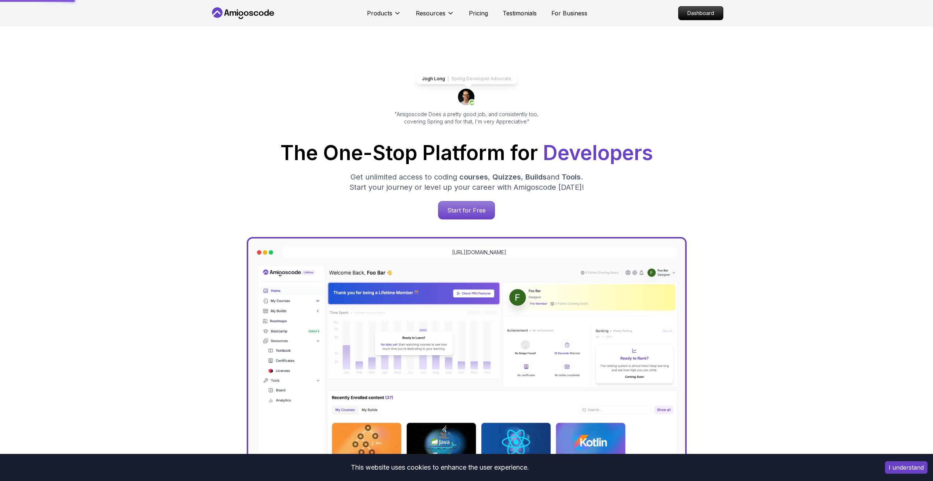 This screenshot has height=481, width=933. I want to click on p: Spring Developer Advocate, so click(481, 79).